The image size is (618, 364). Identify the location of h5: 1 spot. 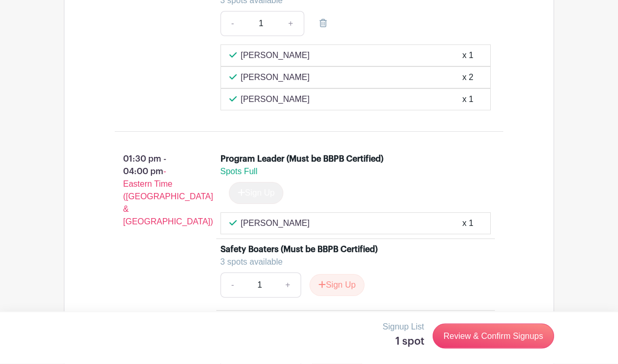
(403, 342).